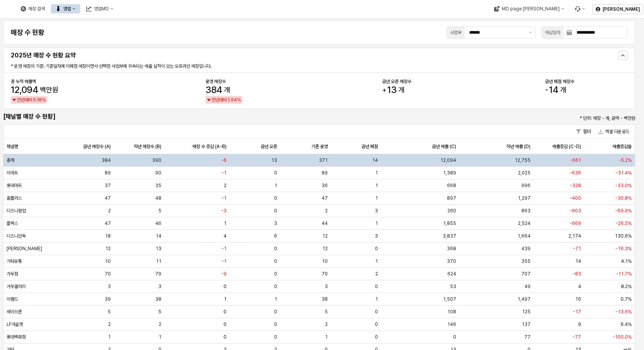 The image size is (644, 350). I want to click on span: 가두갤러리, so click(16, 287).